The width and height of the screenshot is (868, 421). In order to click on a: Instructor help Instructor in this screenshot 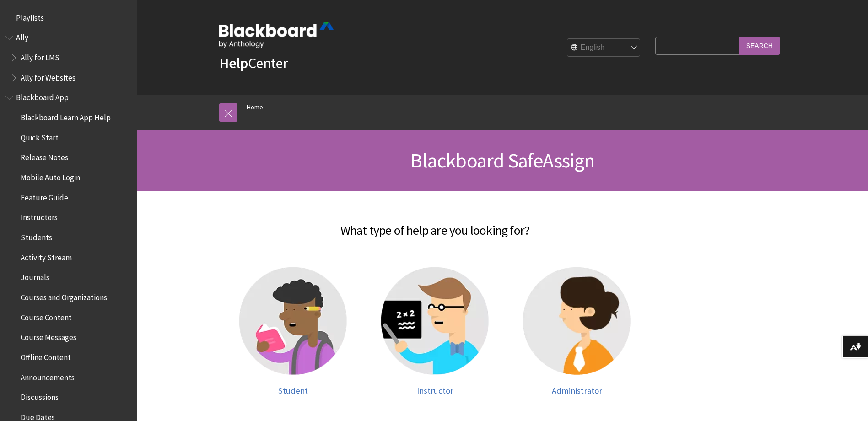, I will do `click(435, 332)`.